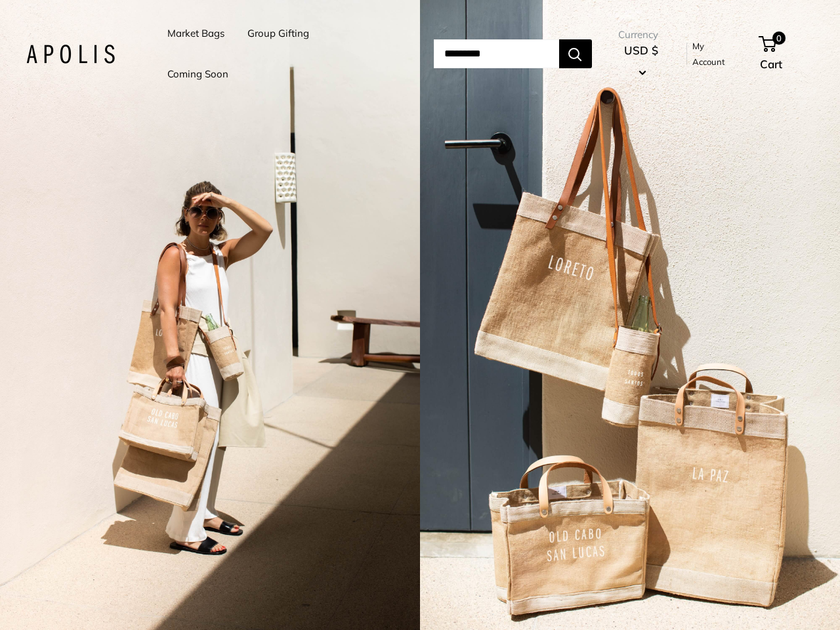  I want to click on span: Cart, so click(771, 63).